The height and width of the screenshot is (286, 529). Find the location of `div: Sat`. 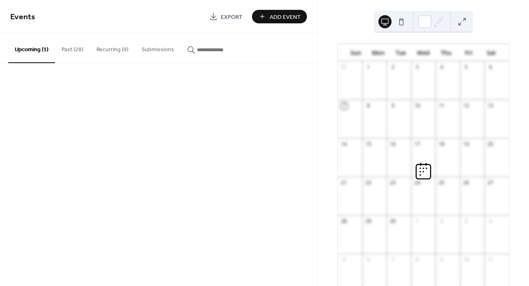

div: Sat is located at coordinates (491, 53).